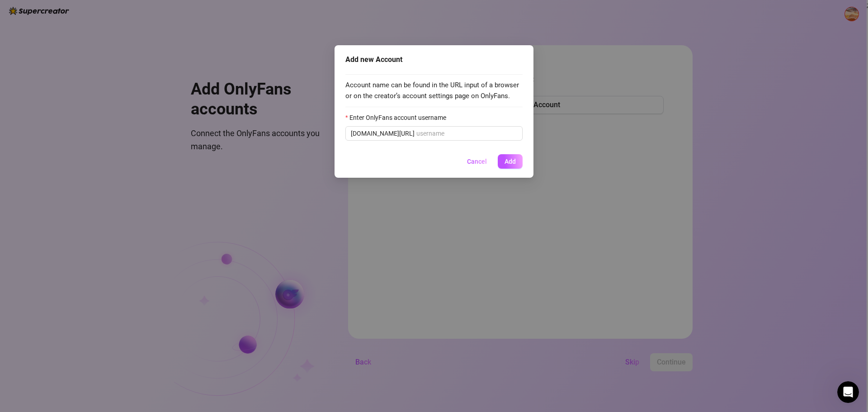 This screenshot has width=868, height=412. Describe the element at coordinates (477, 161) in the screenshot. I see `button: Cancel` at that location.